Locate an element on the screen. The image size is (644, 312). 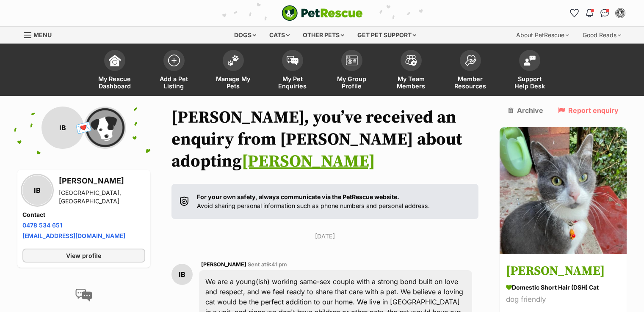
div: Get pet support is located at coordinates (387, 35).